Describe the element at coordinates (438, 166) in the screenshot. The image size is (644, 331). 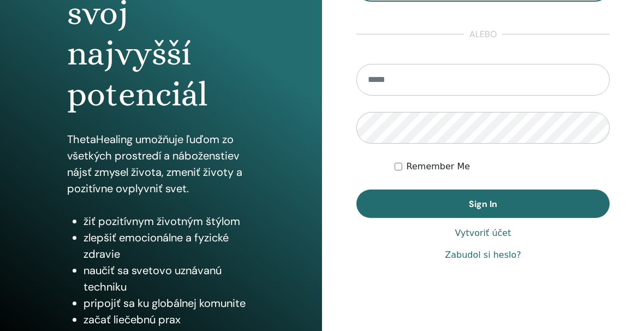
I see `label: Remember Me` at that location.